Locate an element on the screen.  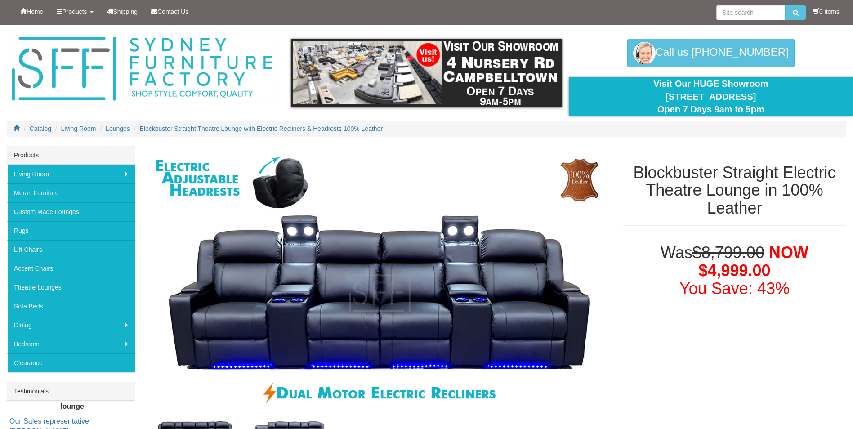
span: Home is located at coordinates (35, 12).